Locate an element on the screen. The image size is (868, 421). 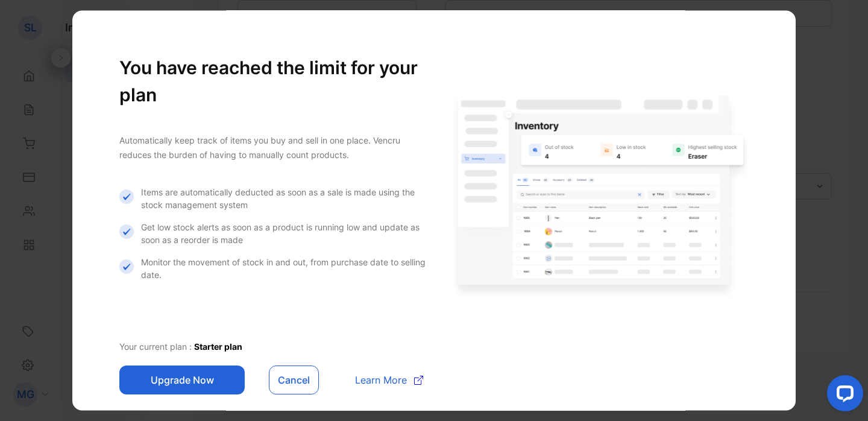
button: Open LiveChat chat widget is located at coordinates (28, 23).